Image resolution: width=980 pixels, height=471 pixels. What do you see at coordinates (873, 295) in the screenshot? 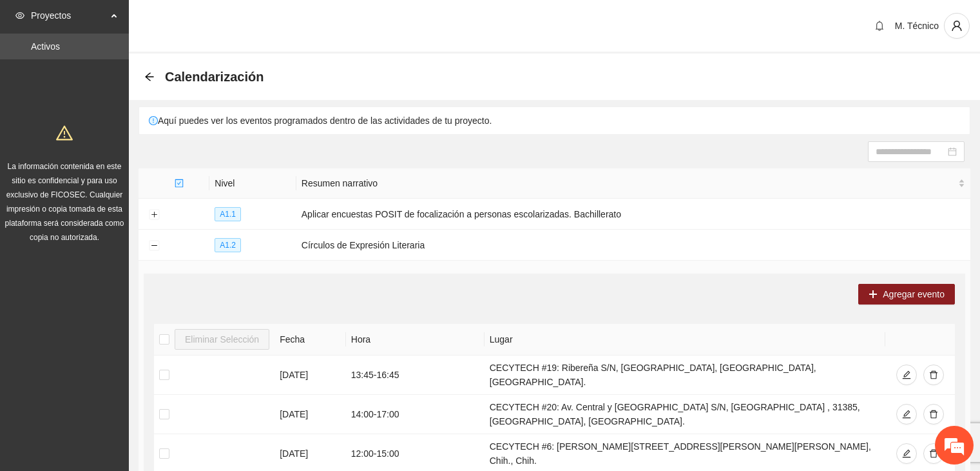
I see `span: plus` at bounding box center [873, 295].